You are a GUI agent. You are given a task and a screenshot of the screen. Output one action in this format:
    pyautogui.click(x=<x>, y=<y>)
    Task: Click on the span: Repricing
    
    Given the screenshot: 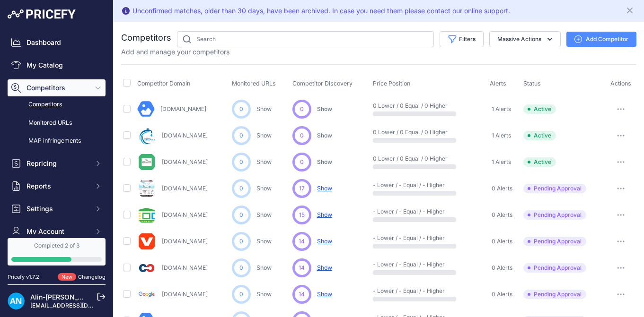 What is the action you would take?
    pyautogui.click(x=57, y=163)
    